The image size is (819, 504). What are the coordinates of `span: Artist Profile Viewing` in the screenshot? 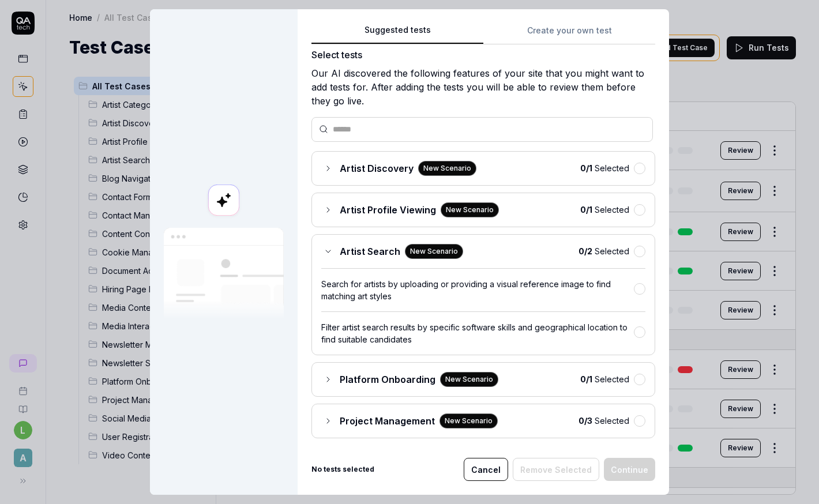 It's located at (388, 210).